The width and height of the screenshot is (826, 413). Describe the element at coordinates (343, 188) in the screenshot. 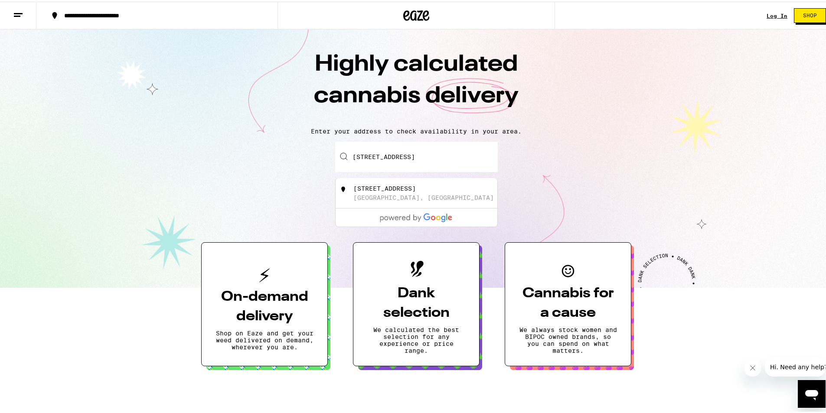

I see `img: 2700 South Las Vegas Boulevard` at that location.